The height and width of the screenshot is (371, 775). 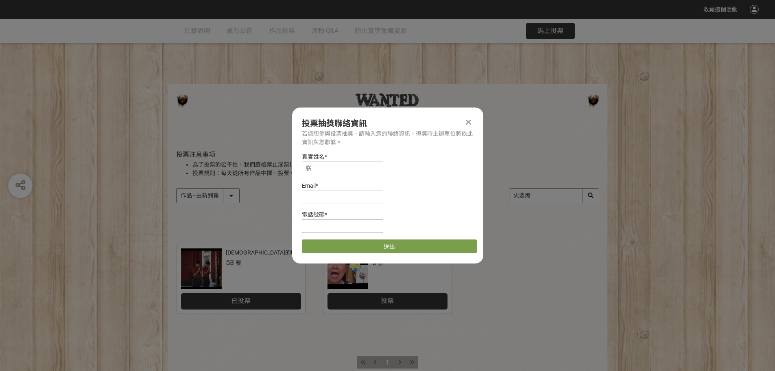 I want to click on span: 馬上投票, so click(x=550, y=31).